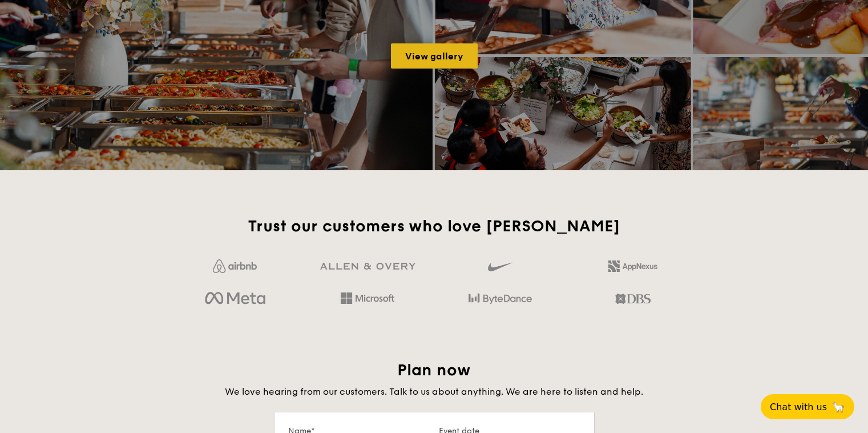  What do you see at coordinates (234, 266) in the screenshot?
I see `img: Jf4Dw0UUCKFd4aYAAAAASUVORK5CYII=` at bounding box center [234, 266].